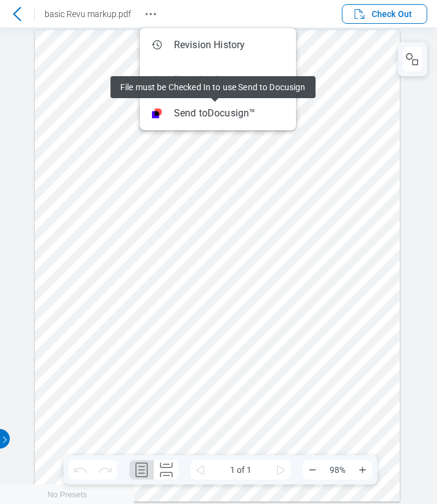 The image size is (437, 504). I want to click on div: Revision History, so click(197, 45).